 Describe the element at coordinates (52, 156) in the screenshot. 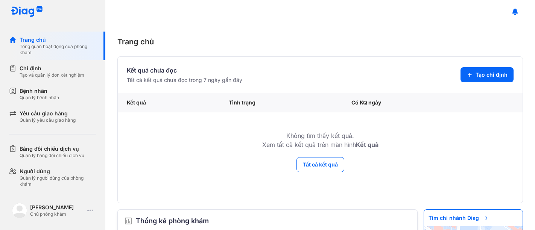

I see `div: Quản lý bảng đối chiếu dịch vụ` at that location.